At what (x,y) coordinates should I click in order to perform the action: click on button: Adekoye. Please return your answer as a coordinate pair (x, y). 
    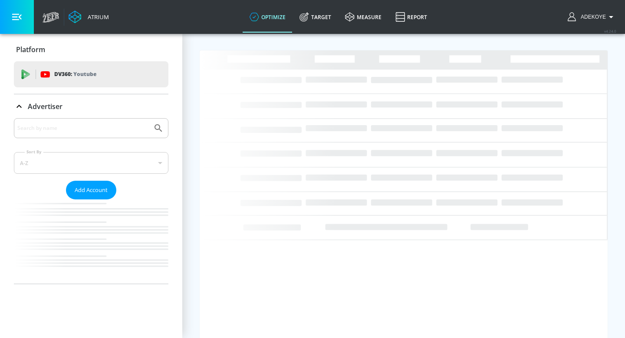
    Looking at the image, I should click on (592, 17).